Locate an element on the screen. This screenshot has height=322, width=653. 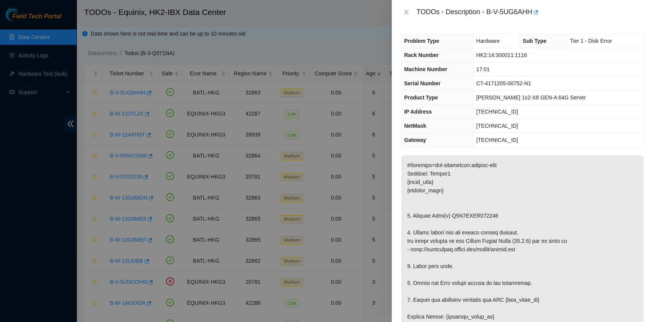
span: Machine Number is located at coordinates (425, 69).